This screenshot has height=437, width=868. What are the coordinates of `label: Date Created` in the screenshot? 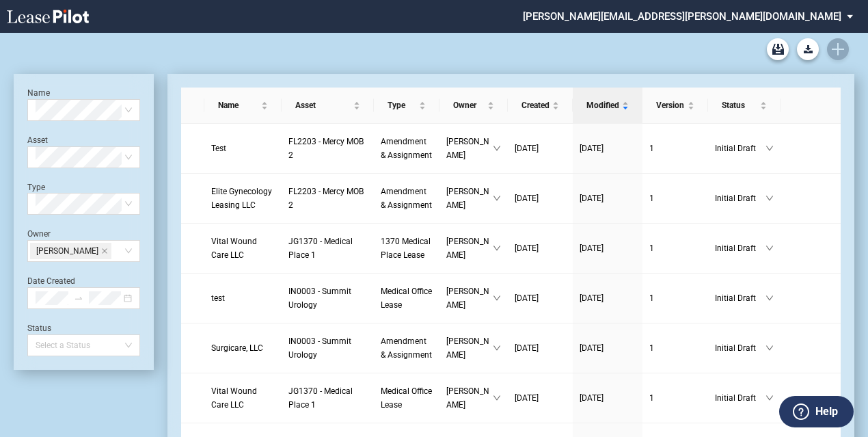 It's located at (51, 281).